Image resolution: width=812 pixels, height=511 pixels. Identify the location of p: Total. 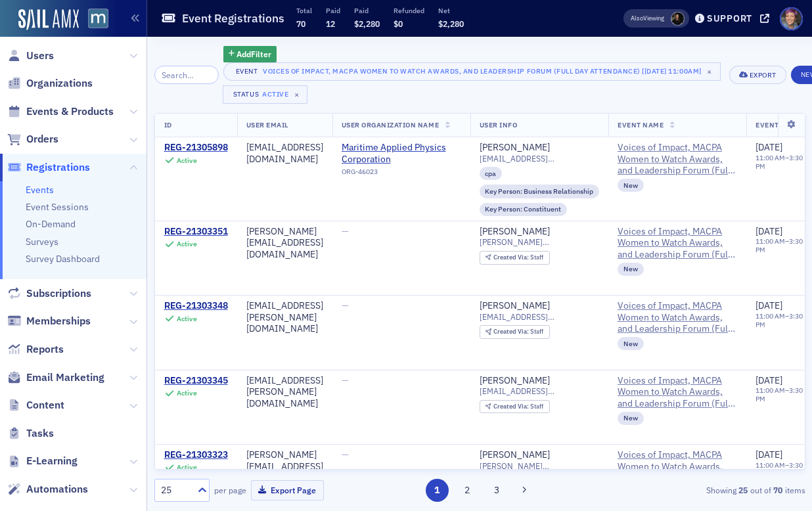
(304, 11).